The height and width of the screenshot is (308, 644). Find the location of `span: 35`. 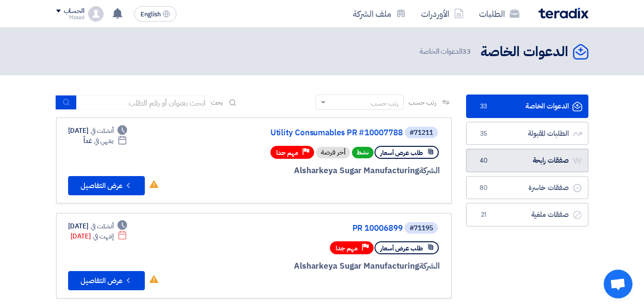

span: 35 is located at coordinates (484, 134).